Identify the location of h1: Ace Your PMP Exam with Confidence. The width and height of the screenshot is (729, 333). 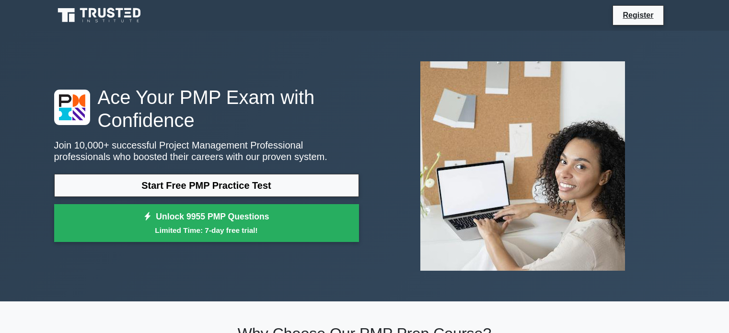
(207, 109).